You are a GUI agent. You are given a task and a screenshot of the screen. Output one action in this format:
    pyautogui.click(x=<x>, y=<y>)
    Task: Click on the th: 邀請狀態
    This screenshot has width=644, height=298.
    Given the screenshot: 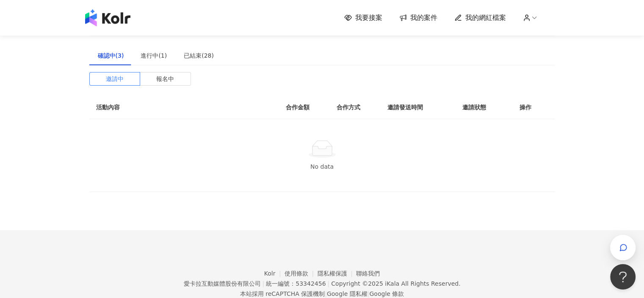 What is the action you would take?
    pyautogui.click(x=484, y=107)
    